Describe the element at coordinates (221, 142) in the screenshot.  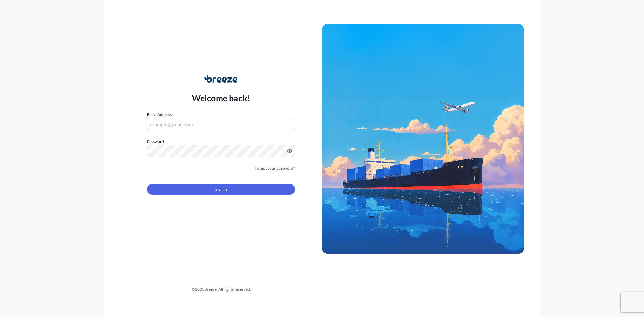
I see `label: Password` at that location.